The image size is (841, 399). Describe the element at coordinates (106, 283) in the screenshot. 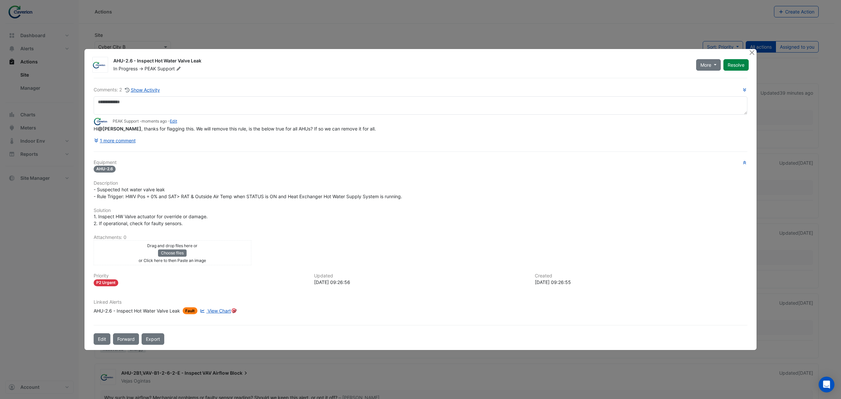

I see `div: P2 Urgent` at that location.